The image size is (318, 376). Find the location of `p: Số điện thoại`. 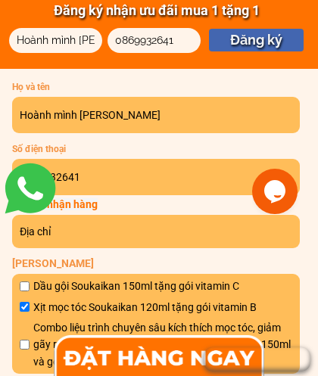

p: Số điện thoại is located at coordinates (95, 149).